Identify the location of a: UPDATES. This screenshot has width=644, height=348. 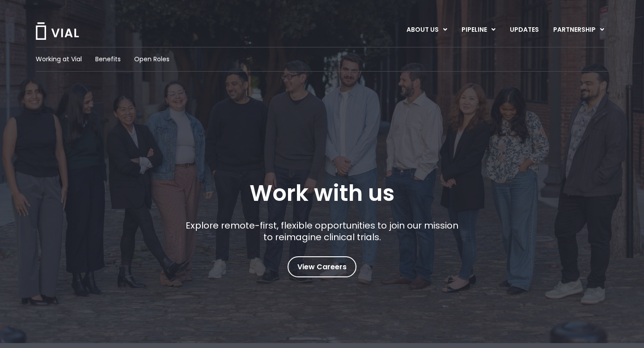
(524, 30).